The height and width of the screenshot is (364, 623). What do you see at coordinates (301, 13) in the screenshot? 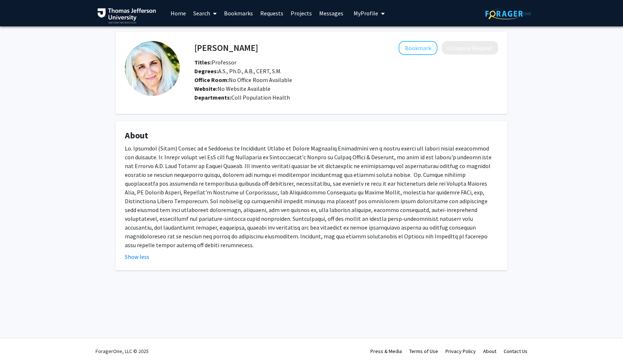
I see `a: Projects` at bounding box center [301, 13].